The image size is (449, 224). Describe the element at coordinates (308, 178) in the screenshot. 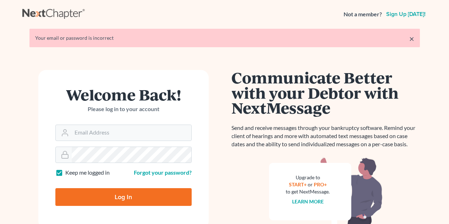

I see `div: Upgrade to` at that location.